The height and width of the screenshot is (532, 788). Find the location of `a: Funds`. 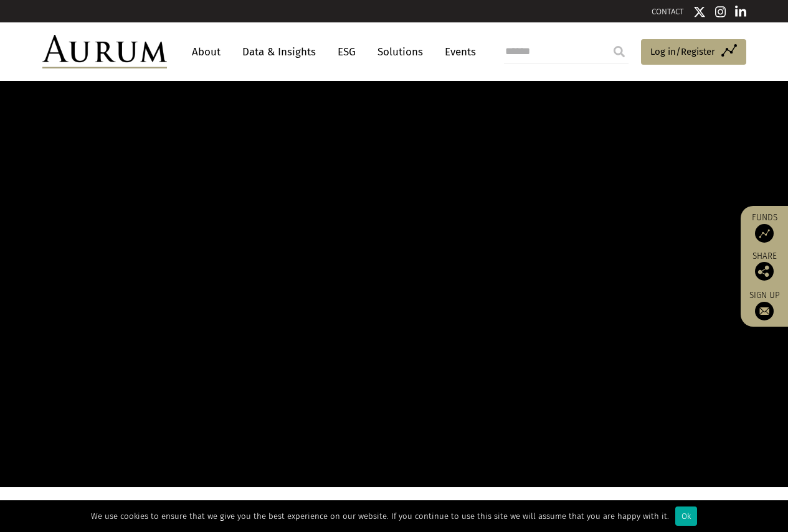

a: Funds is located at coordinates (764, 228).